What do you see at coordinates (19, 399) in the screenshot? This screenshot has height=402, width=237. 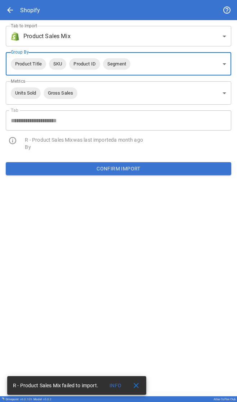 I see `div: Drivepoint` at bounding box center [19, 399].